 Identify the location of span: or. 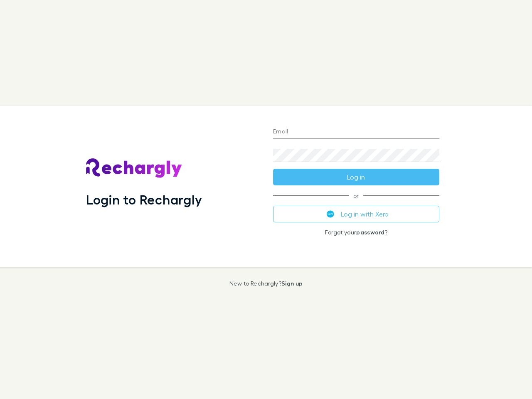
(356, 195).